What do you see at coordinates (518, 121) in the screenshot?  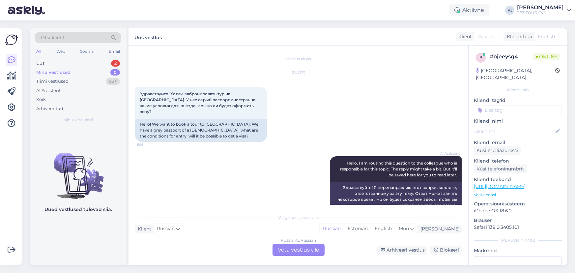 I see `p: Kliendi nimi` at bounding box center [518, 121].